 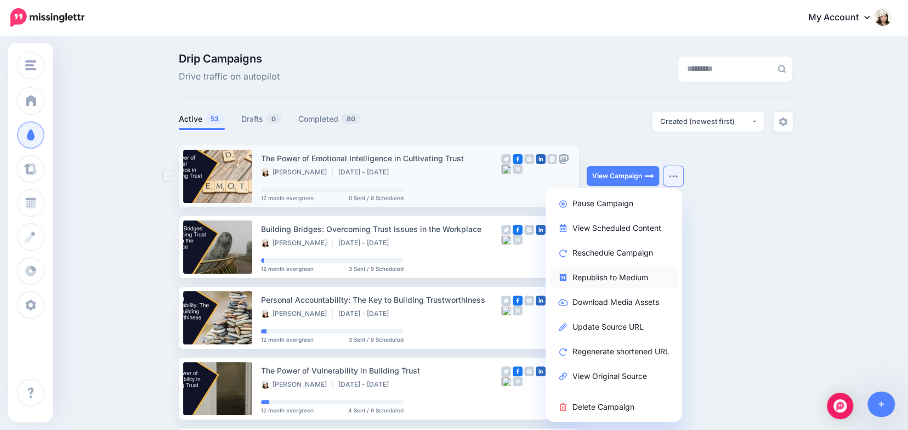 I want to click on span: 53, so click(x=214, y=118).